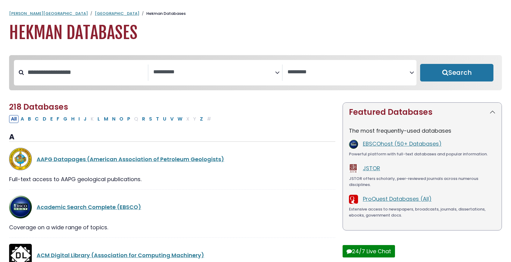 The width and height of the screenshot is (511, 262). I want to click on div: Extensive access to newspapers, broadcasts, journals, dissertations, ebooks, government docs., so click(423, 212).